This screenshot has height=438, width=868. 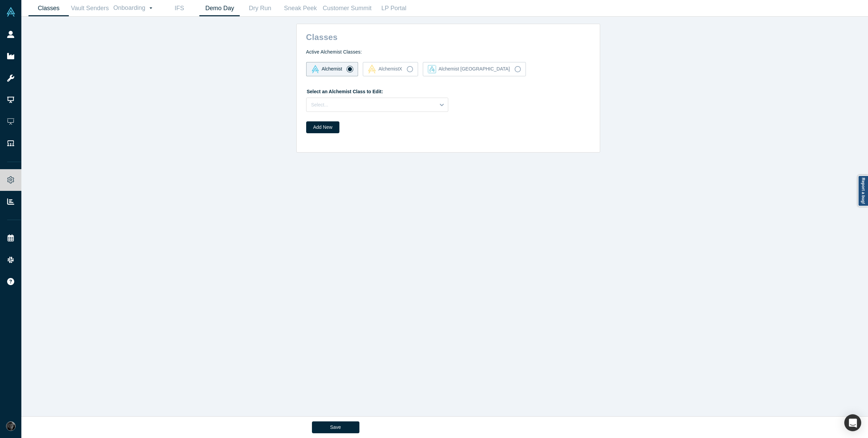 I want to click on a: LP Portal, so click(x=393, y=8).